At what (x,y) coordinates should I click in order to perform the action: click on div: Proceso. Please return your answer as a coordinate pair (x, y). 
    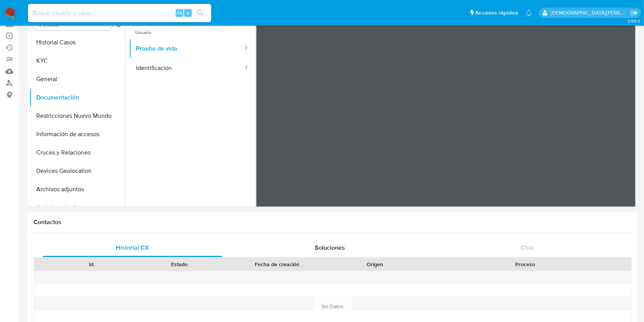
    Looking at the image, I should click on (525, 265).